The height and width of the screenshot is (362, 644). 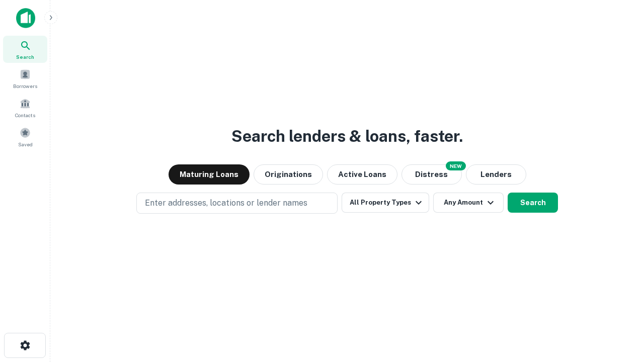 What do you see at coordinates (25, 86) in the screenshot?
I see `span: Borrowers` at bounding box center [25, 86].